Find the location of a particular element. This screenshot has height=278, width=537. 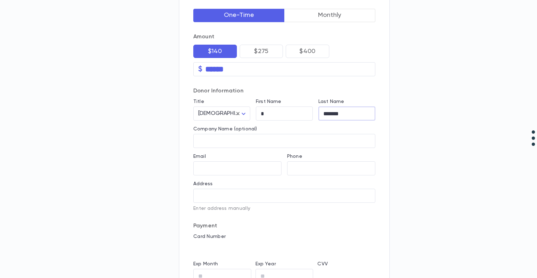

p: Payment is located at coordinates (284, 226).